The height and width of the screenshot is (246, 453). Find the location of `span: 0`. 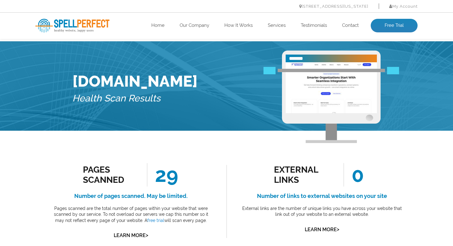

span: 0 is located at coordinates (354, 175).